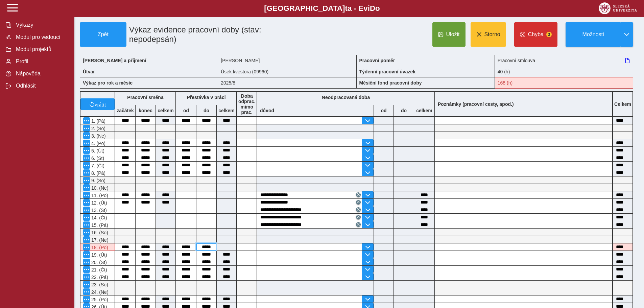  Describe the element at coordinates (492, 34) in the screenshot. I see `span: Storno` at that location.